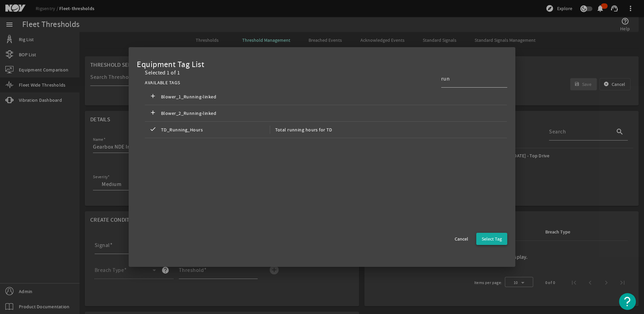  What do you see at coordinates (153, 130) in the screenshot?
I see `mat-icon: check` at bounding box center [153, 130].